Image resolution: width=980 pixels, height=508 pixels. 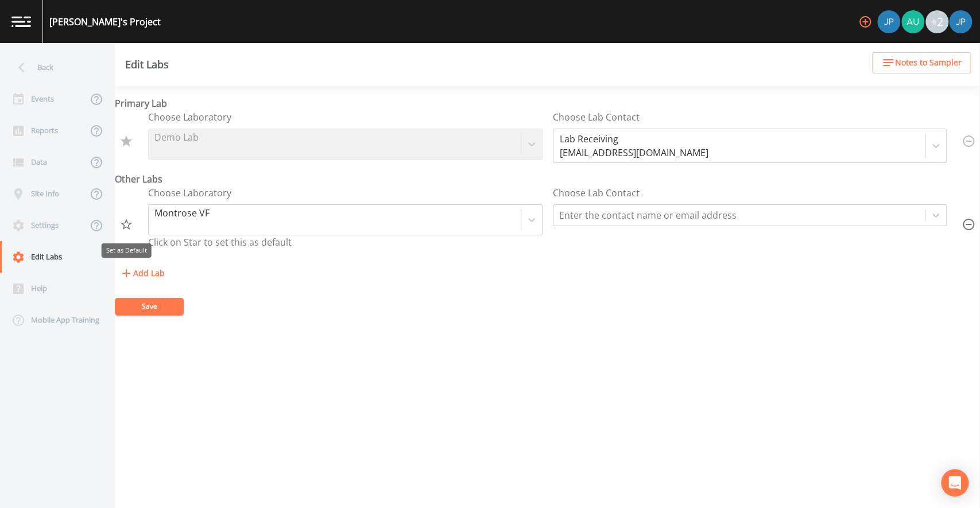 I want to click on label: Click on Star to set this as default, so click(x=220, y=242).